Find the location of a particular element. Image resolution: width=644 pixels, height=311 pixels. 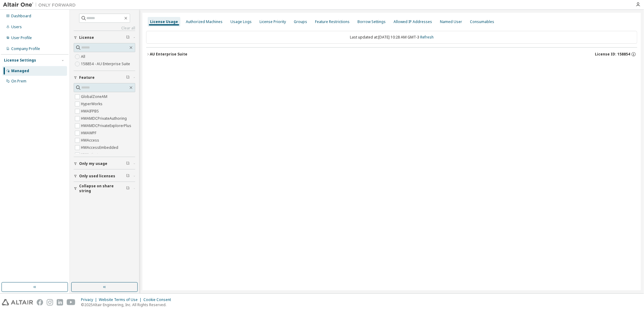

label: HWAIFPBS is located at coordinates (90, 111).